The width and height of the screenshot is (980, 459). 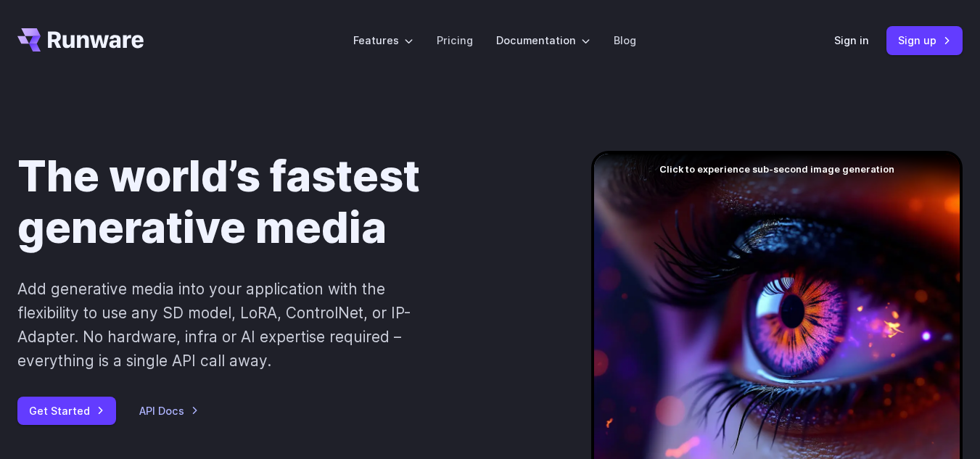 I want to click on a: Sign up, so click(x=924, y=40).